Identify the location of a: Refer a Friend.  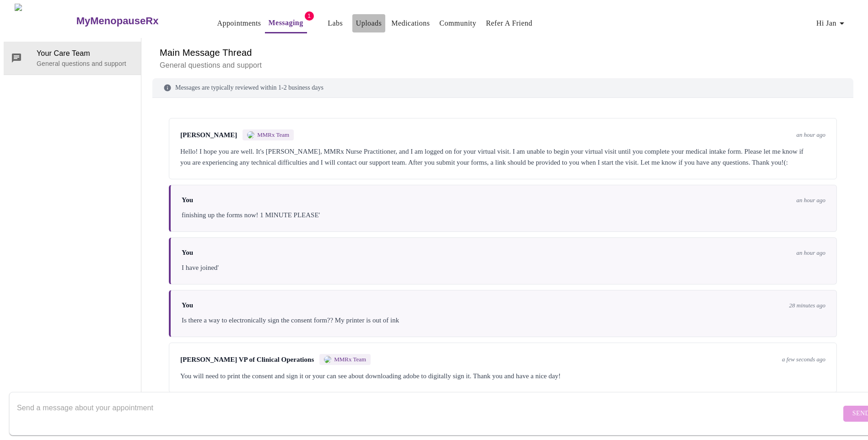
(509, 23).